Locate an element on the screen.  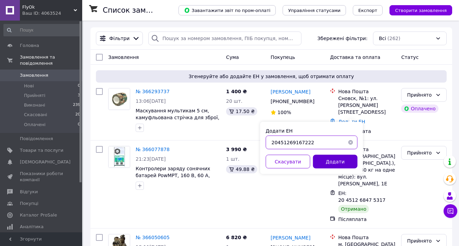
span: Згенеруйте або додайте ЕН у замовлення, щоб отримати оплату is located at coordinates (271, 76).